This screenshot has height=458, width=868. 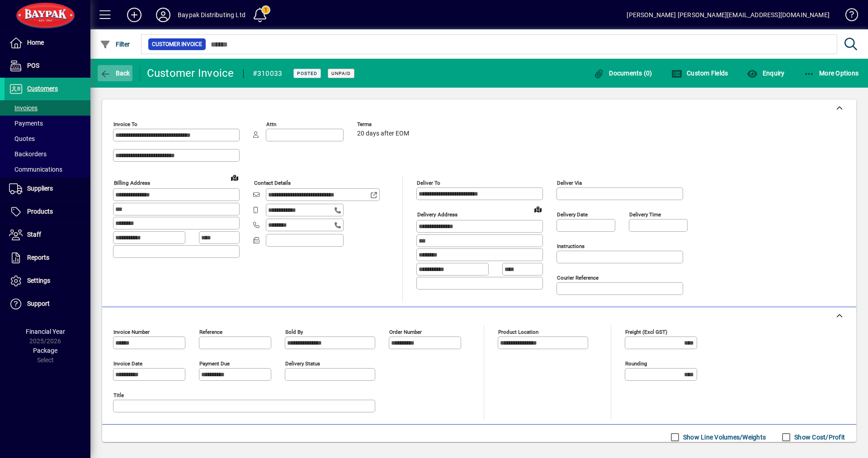 I want to click on span: Unpaid, so click(x=341, y=73).